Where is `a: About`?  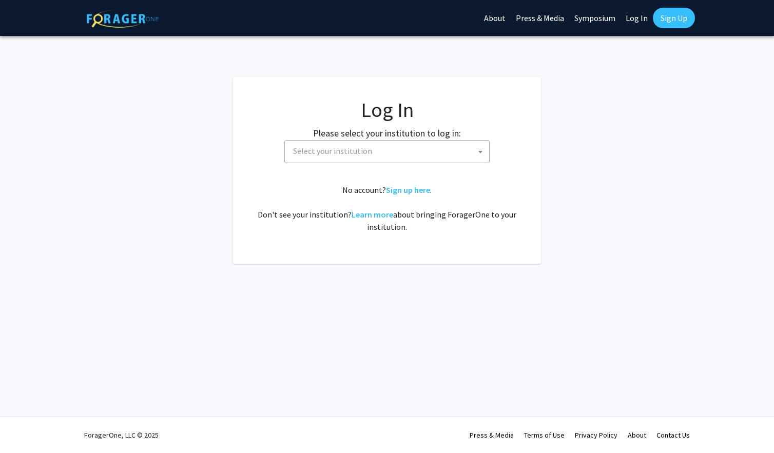 a: About is located at coordinates (637, 435).